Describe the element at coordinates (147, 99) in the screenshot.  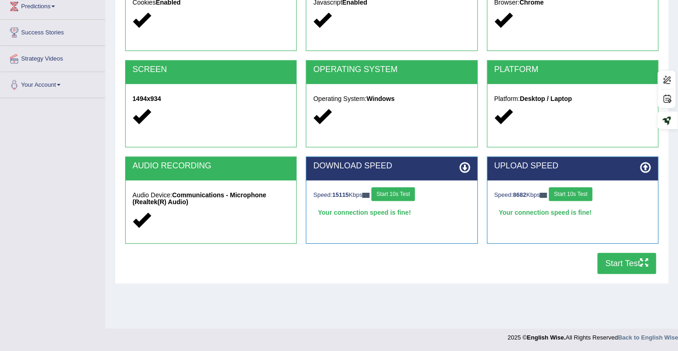
I see `strong: 1494x934` at that location.